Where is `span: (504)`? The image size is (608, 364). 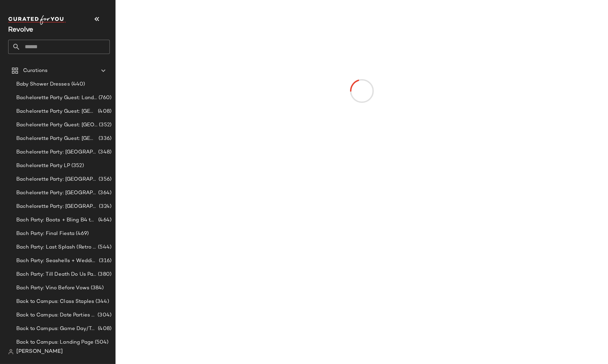 span: (504) is located at coordinates (101, 342).